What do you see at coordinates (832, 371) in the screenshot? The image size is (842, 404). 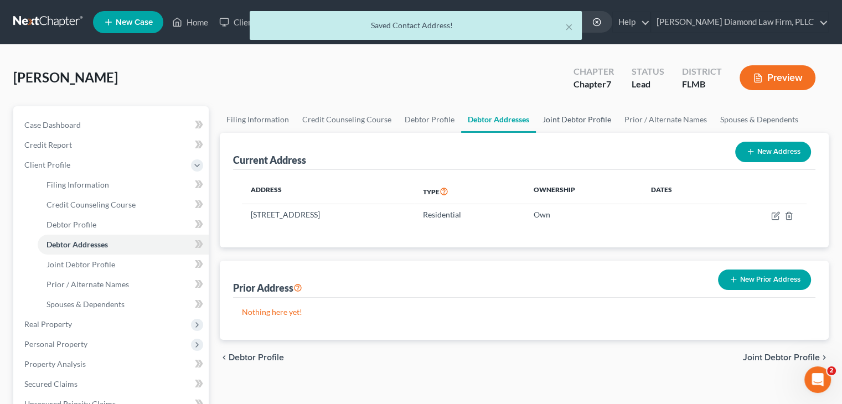 I see `span: 2` at bounding box center [832, 371].